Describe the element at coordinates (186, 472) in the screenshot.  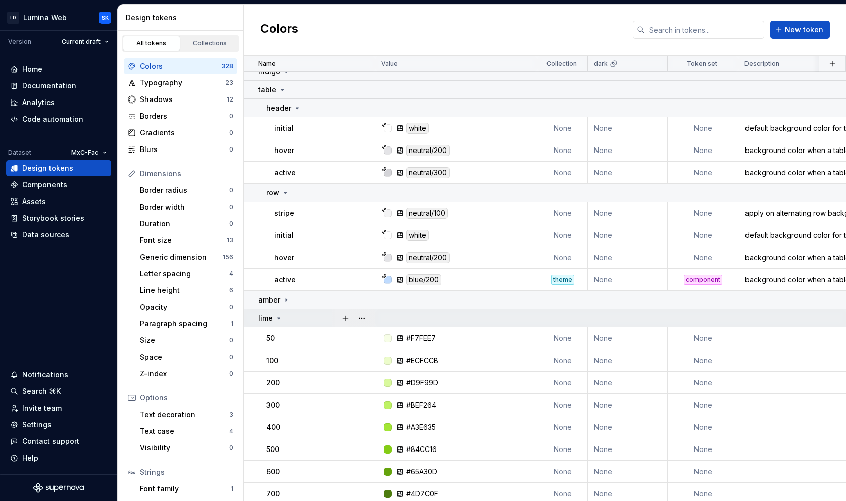
I see `div: Strings` at that location.